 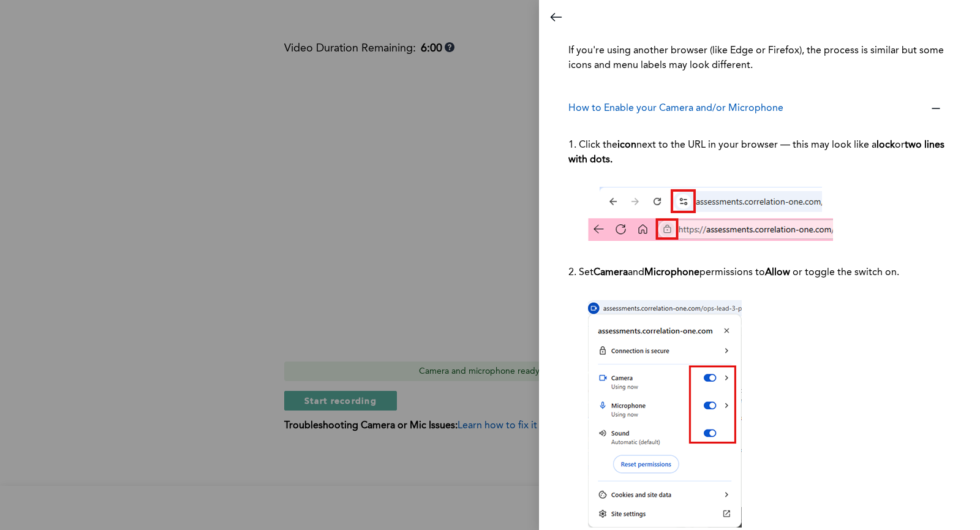 I want to click on img: Enable permissions, so click(x=665, y=413).